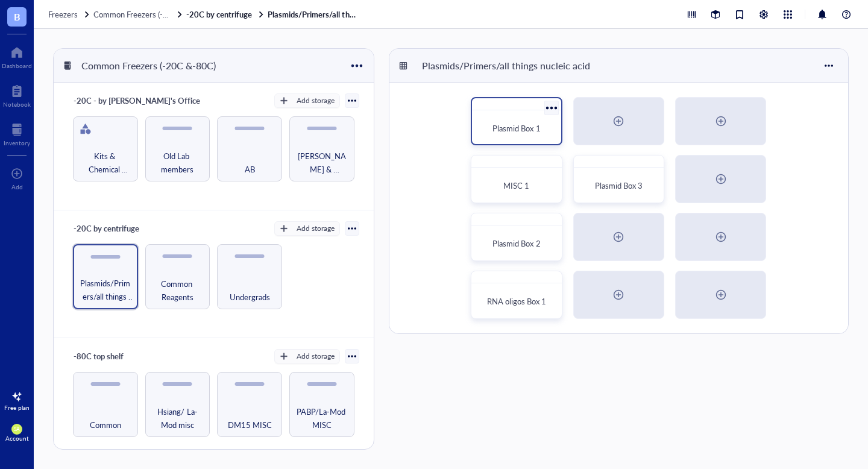 The width and height of the screenshot is (868, 469). I want to click on div: Common Freezers (-20C &-80C), so click(148, 66).